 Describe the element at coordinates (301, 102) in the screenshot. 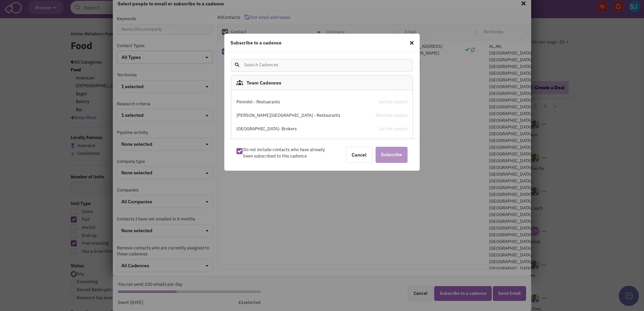

I see `div: Penndel - Restuarants` at that location.